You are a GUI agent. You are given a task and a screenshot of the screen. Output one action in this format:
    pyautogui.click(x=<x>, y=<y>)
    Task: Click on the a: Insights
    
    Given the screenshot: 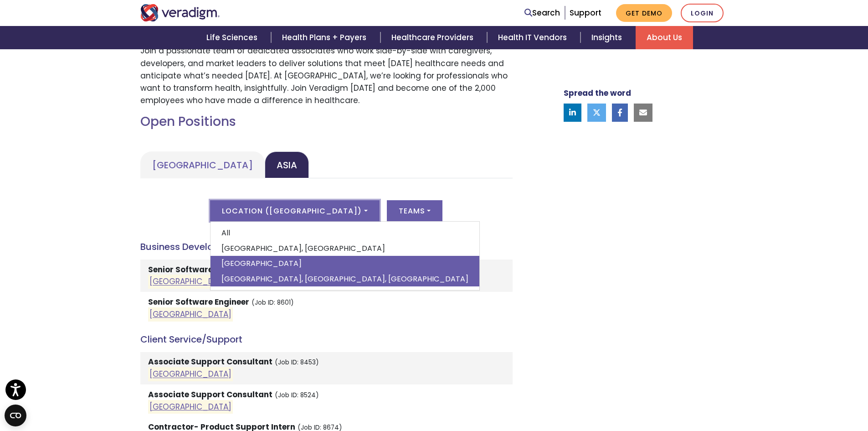 What is the action you would take?
    pyautogui.click(x=608, y=37)
    